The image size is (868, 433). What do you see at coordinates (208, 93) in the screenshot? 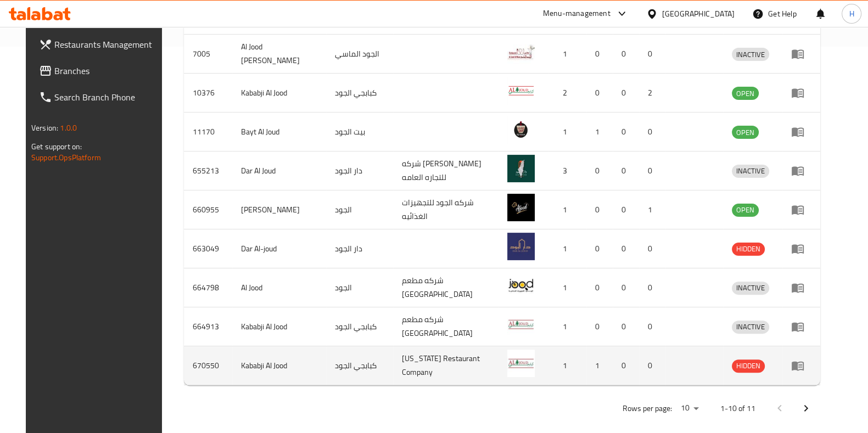
I see `td: 10376` at bounding box center [208, 93].